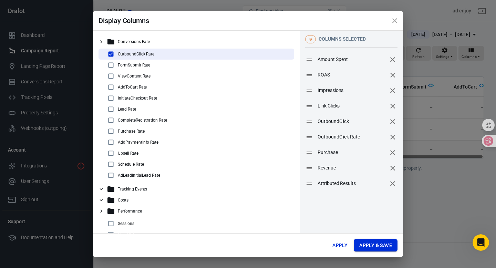  What do you see at coordinates (134, 76) in the screenshot?
I see `p: ViewContent Rate` at bounding box center [134, 76].